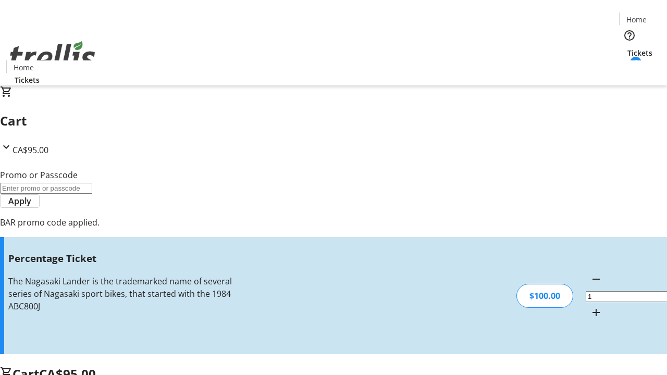 This screenshot has width=667, height=375. I want to click on button: Increment by one, so click(596, 313).